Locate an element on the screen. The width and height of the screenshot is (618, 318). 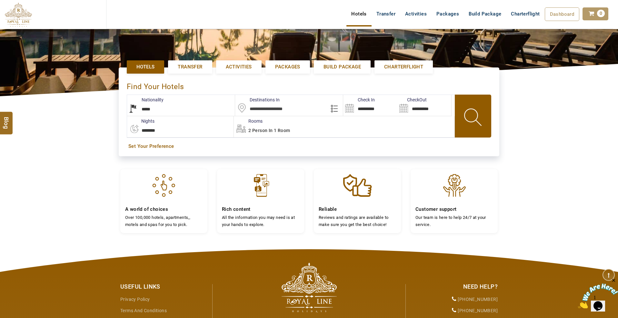
span: 2 Person in 1 Room is located at coordinates (269, 130).